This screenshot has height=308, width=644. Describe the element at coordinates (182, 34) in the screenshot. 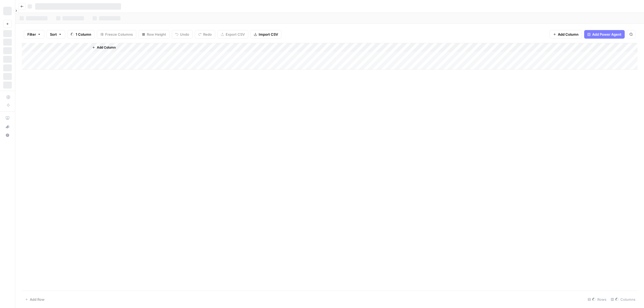

I see `button: Undo` at that location.